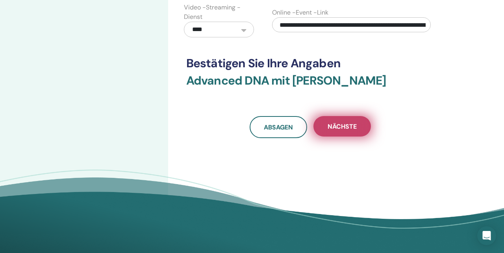 The image size is (504, 253). What do you see at coordinates (486, 236) in the screenshot?
I see `div: Open Intercom Messenger` at bounding box center [486, 236].